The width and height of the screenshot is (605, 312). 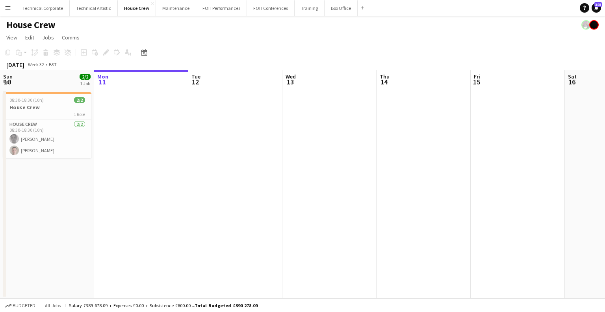 What do you see at coordinates (7, 82) in the screenshot?
I see `span: 10` at bounding box center [7, 82].